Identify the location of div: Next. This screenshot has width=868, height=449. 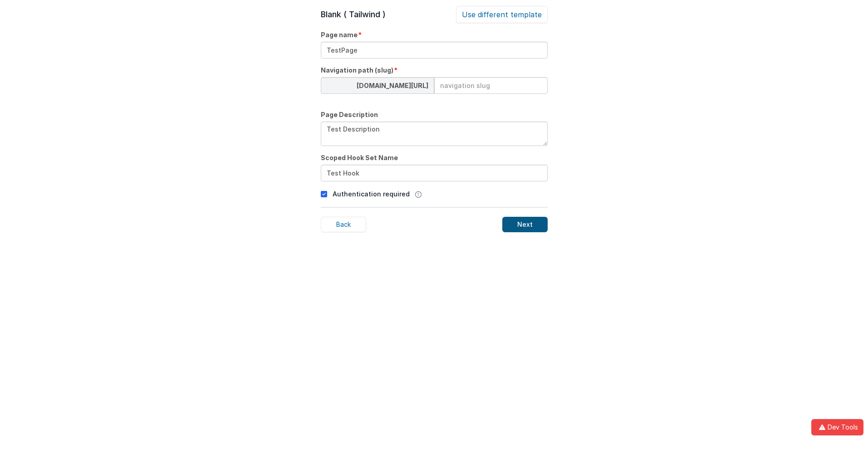
(525, 224).